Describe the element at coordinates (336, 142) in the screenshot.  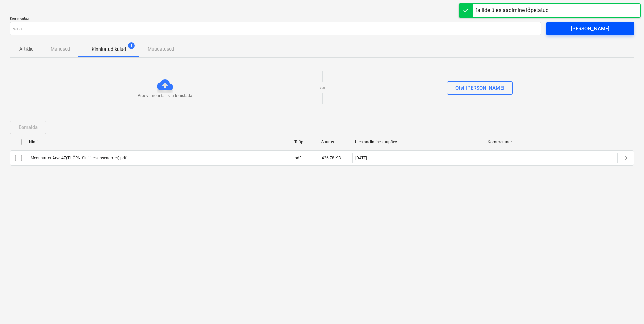
I see `div: Suurus` at that location.